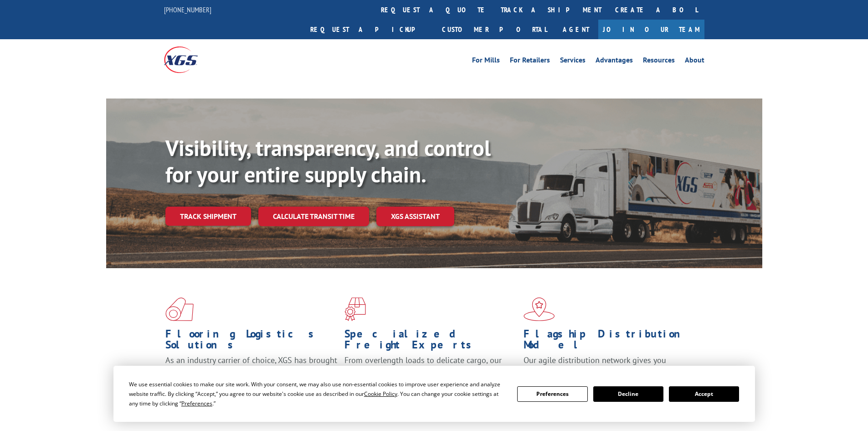 The width and height of the screenshot is (868, 431). Describe the element at coordinates (607, 365) in the screenshot. I see `span: Our agile distribution network gives you nationwide inventory management on demand.` at that location.